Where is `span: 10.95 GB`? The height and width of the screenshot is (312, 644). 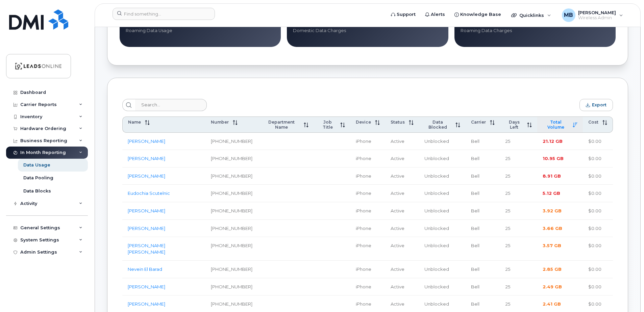 span: 10.95 GB is located at coordinates (553, 158).